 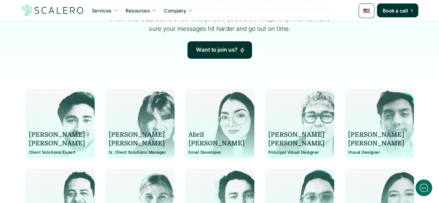 I want to click on p: Client Solutions Expert, so click(x=60, y=152).